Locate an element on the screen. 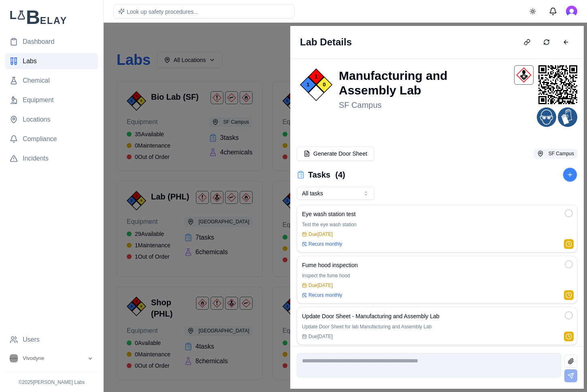 This screenshot has width=587, height=392. div: Lab Details is located at coordinates (326, 42).